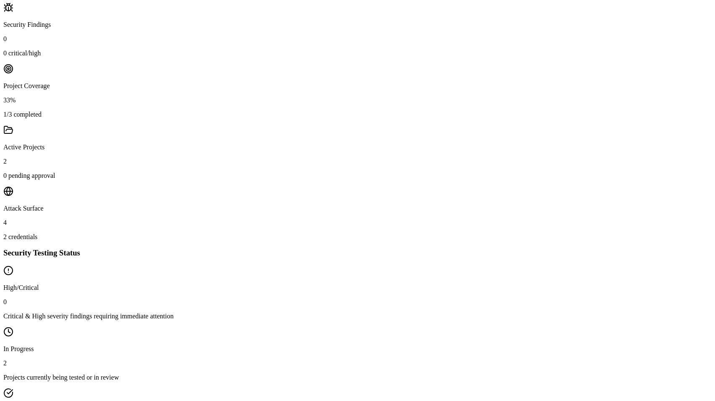 Image resolution: width=715 pixels, height=401 pixels. I want to click on p: 0 pending approval, so click(357, 176).